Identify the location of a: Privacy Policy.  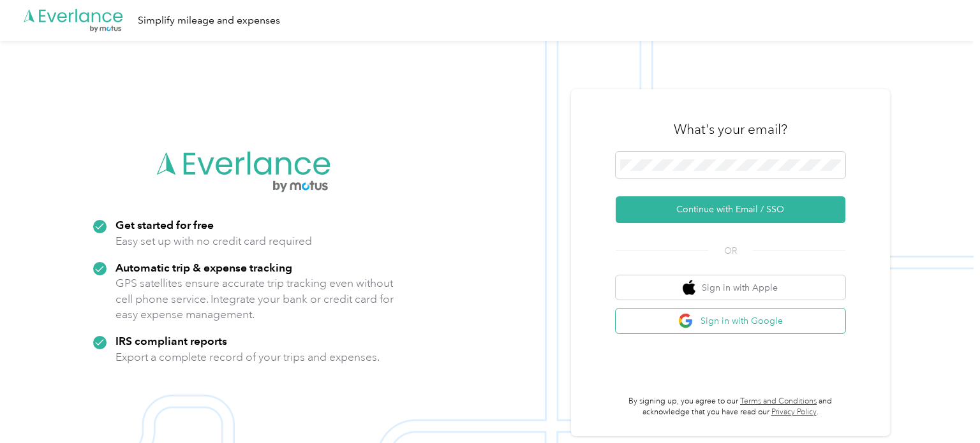
(793, 412).